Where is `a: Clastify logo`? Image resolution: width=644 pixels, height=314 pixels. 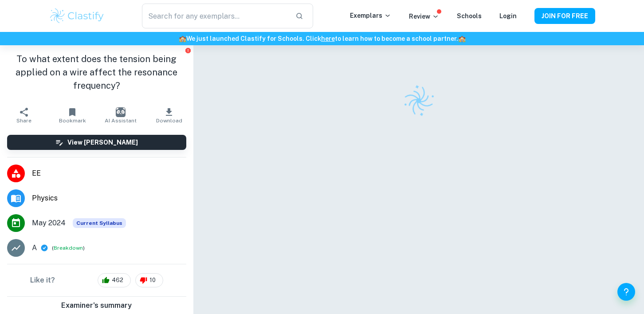 a: Clastify logo is located at coordinates (77, 16).